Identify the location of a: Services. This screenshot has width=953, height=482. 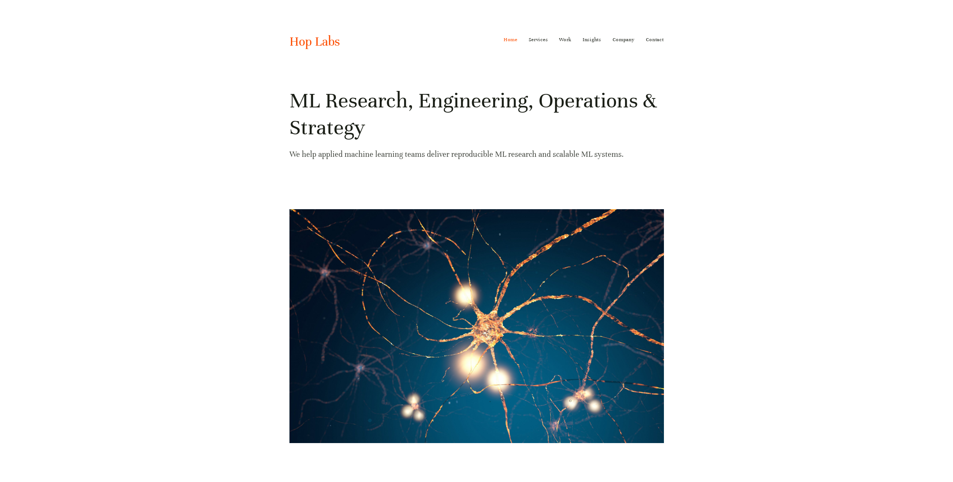
(538, 40).